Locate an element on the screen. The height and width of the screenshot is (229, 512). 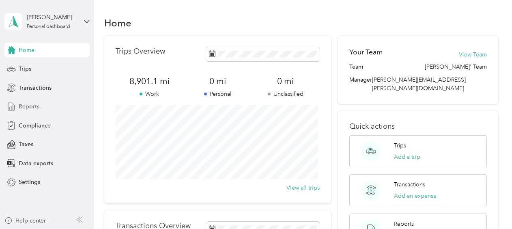
button: View Team is located at coordinates (472, 54).